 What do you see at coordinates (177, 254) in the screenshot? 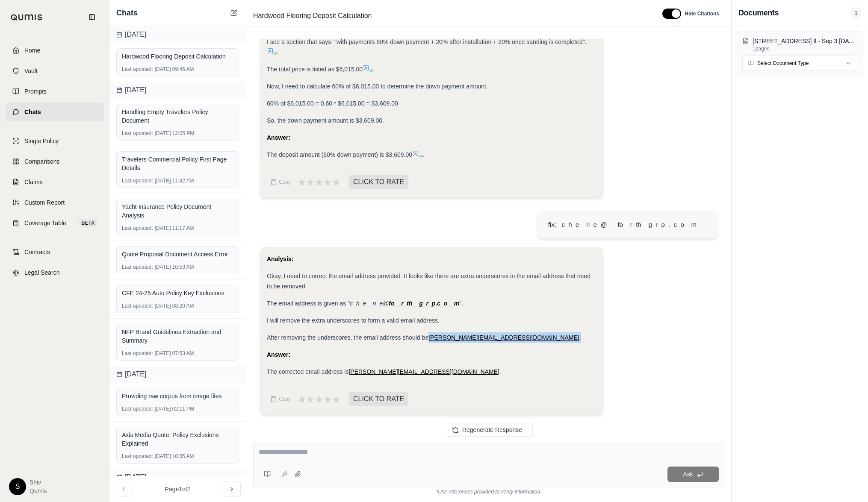
I see `div: Quote Proposal Document Access Error` at bounding box center [177, 254].